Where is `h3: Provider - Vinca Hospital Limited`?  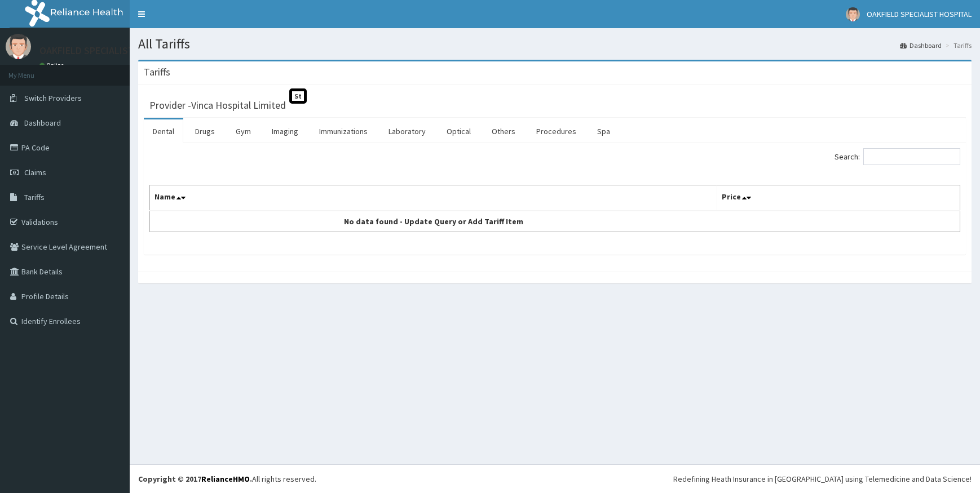
h3: Provider - Vinca Hospital Limited is located at coordinates (218, 106).